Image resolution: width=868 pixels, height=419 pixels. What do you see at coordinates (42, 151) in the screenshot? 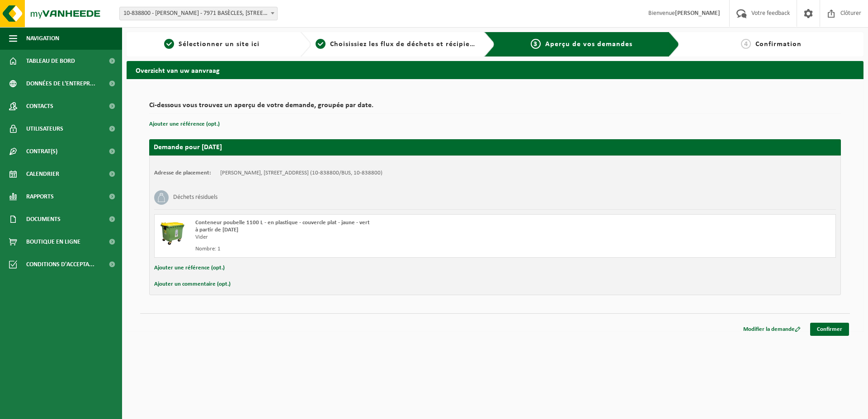
I see `span: Contrat(s)` at bounding box center [42, 151].